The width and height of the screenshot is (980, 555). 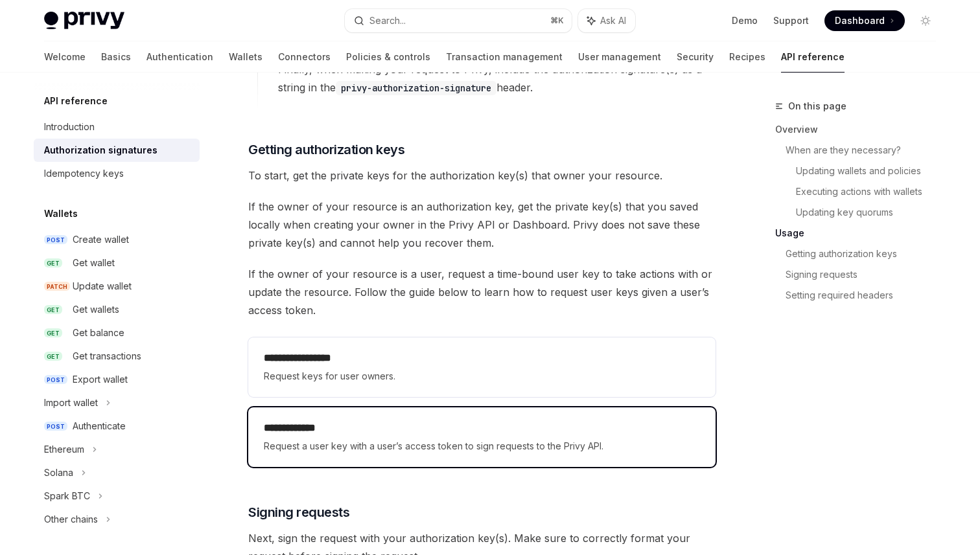 What do you see at coordinates (812, 57) in the screenshot?
I see `a: API reference` at bounding box center [812, 57].